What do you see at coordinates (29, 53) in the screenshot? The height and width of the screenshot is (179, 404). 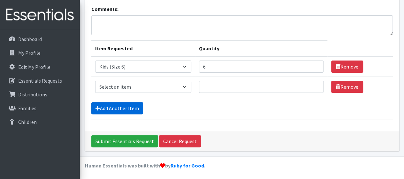 I see `p: My Profile` at bounding box center [29, 53].